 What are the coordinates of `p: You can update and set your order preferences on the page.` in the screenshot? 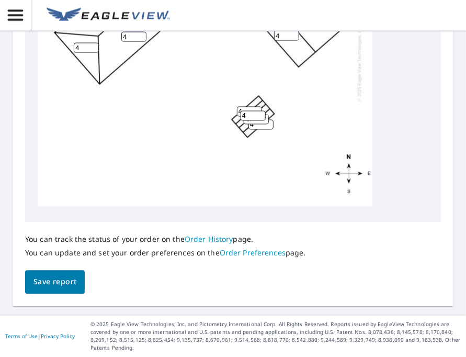 It's located at (165, 253).